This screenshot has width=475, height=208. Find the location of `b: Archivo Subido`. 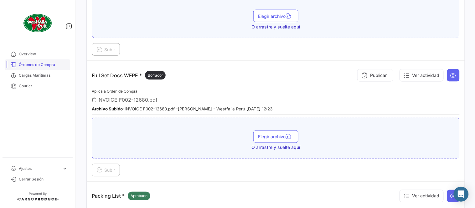

b: Archivo Subido is located at coordinates (107, 109).